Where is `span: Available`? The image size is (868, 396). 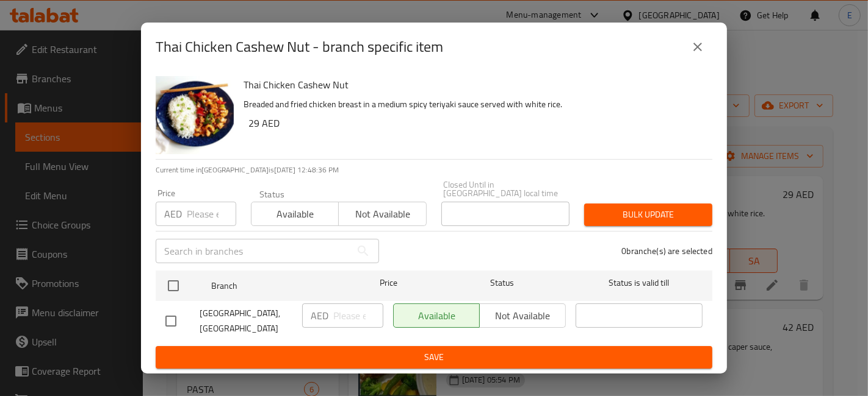
span: Available is located at coordinates (294, 214).